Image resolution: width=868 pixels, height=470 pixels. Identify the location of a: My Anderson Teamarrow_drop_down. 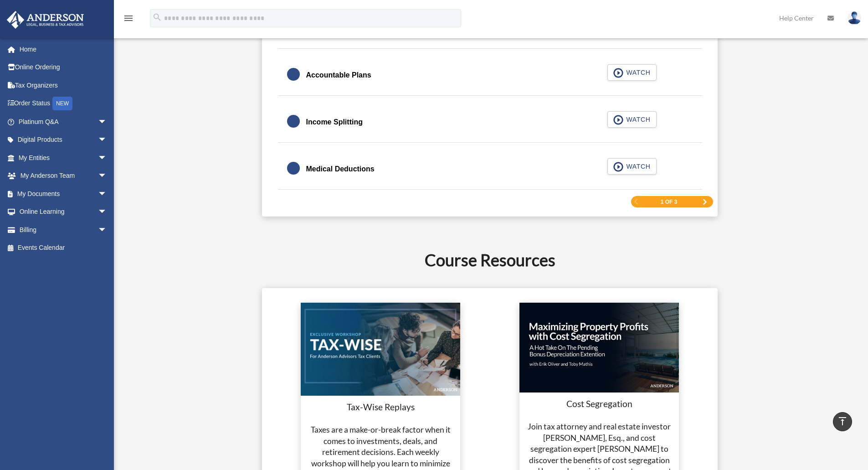
(63, 176).